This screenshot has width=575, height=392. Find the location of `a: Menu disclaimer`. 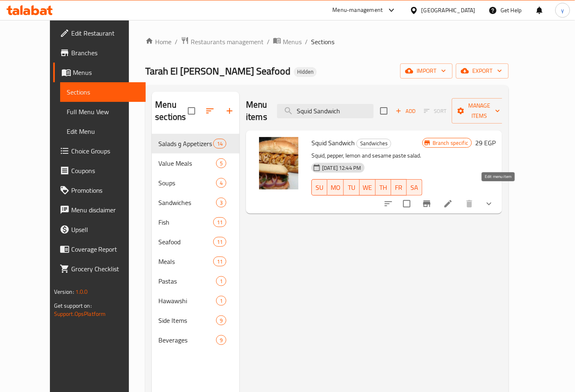

a: Menu disclaimer is located at coordinates (99, 209).